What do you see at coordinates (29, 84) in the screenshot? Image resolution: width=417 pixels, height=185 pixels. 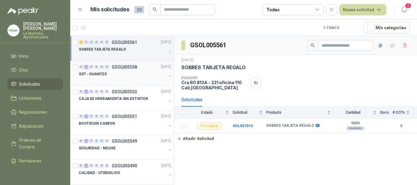 I see `span: Solicitudes` at bounding box center [29, 84].